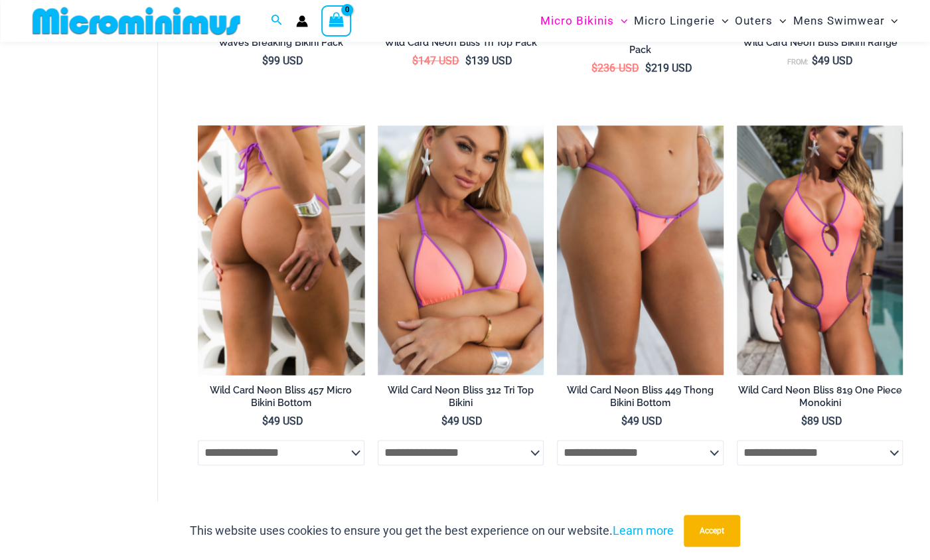  What do you see at coordinates (839, 21) in the screenshot?
I see `span: Mens Swimwear` at bounding box center [839, 21].